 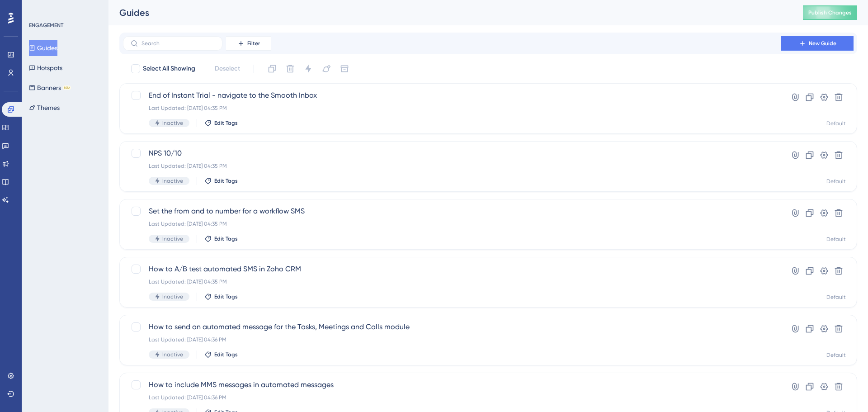 What do you see at coordinates (452, 154) in the screenshot?
I see `span: NPS 10/10` at bounding box center [452, 154].